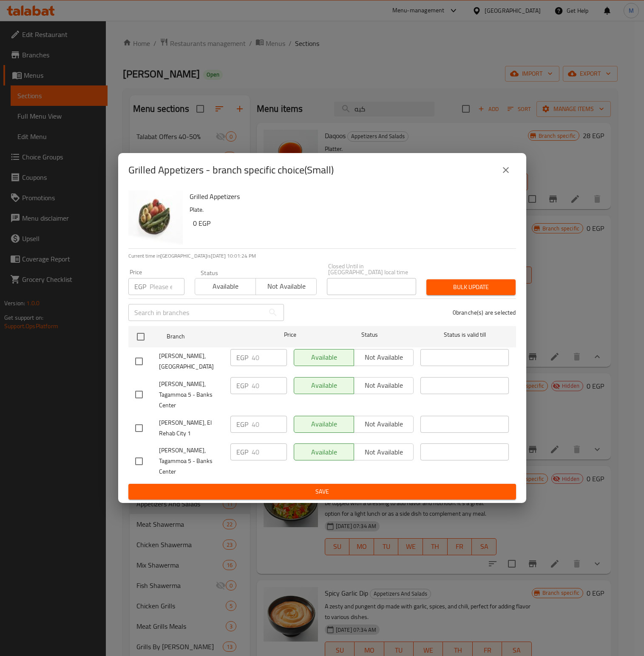 Image resolution: width=644 pixels, height=656 pixels. What do you see at coordinates (506, 170) in the screenshot?
I see `button: close` at bounding box center [506, 170].